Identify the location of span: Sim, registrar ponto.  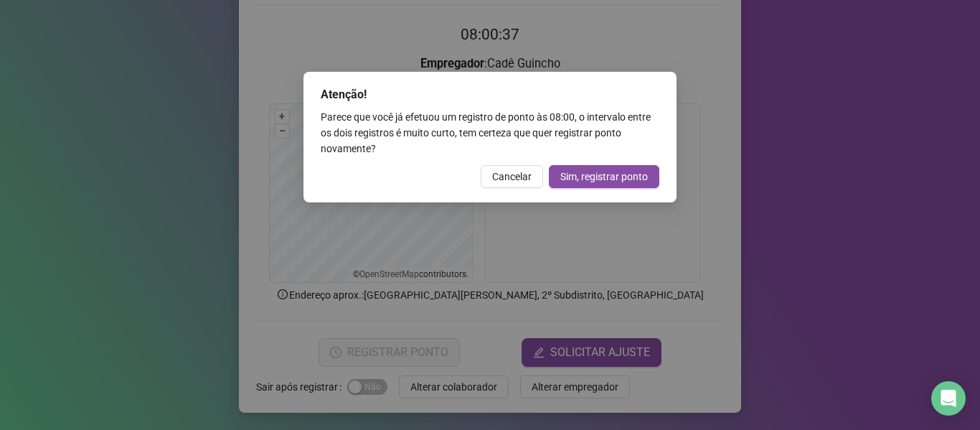
(604, 177).